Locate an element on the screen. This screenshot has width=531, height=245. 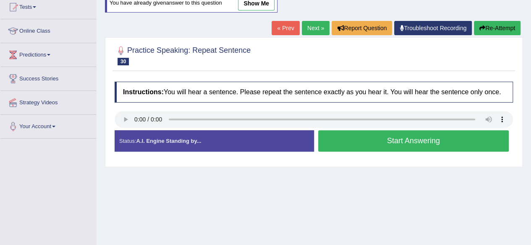
button: Start Answering is located at coordinates (413, 141).